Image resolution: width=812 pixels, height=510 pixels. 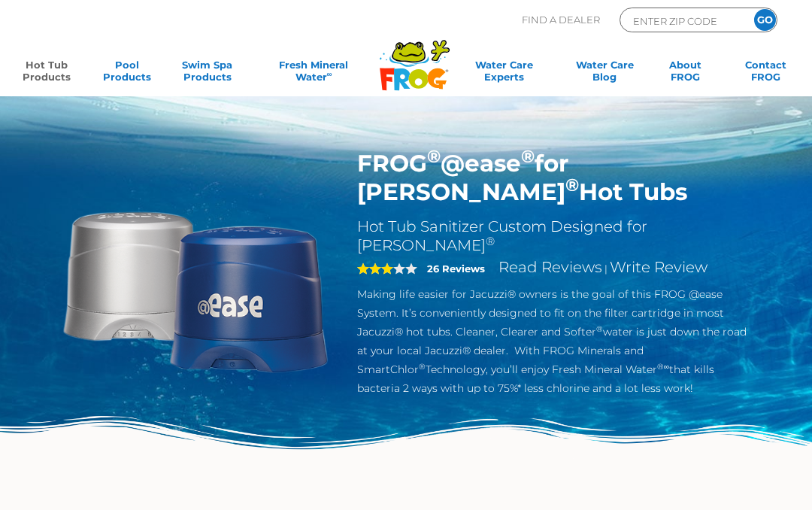 I want to click on a: Write Review, so click(x=659, y=267).